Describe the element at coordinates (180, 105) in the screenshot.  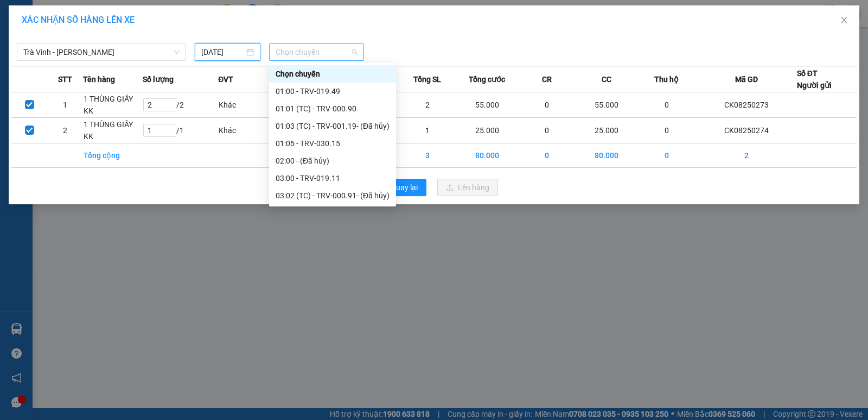
I see `td: / 2` at that location.